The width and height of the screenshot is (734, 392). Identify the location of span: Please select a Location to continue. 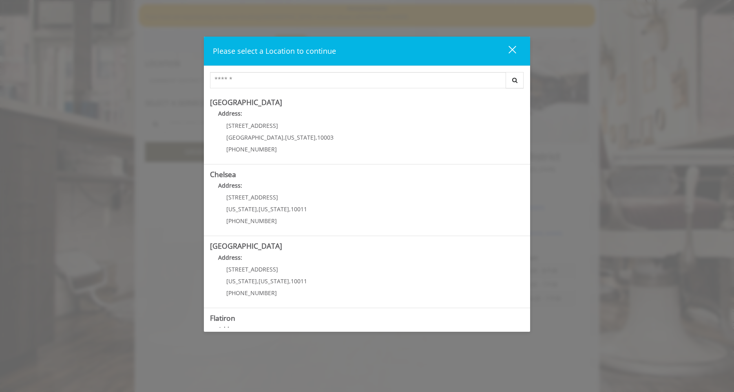
(274, 51).